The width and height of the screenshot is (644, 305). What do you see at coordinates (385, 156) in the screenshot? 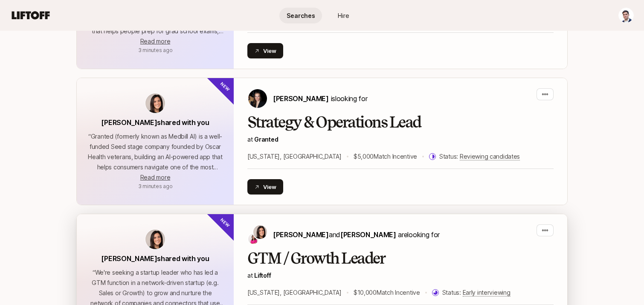
I see `p: $5,000 Match Incentive` at bounding box center [385, 156].